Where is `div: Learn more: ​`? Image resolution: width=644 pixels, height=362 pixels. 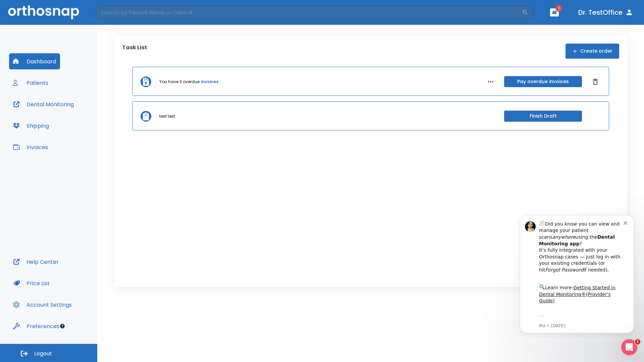 div: Learn more: ​ is located at coordinates (71, 88).